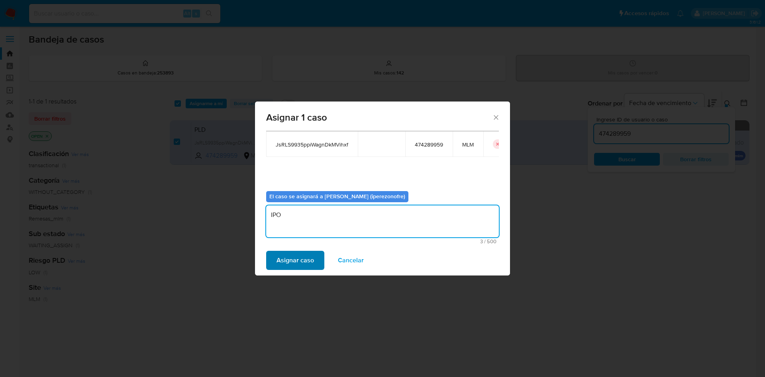 The image size is (765, 377). Describe the element at coordinates (351, 261) in the screenshot. I see `button: Cancelar` at that location.